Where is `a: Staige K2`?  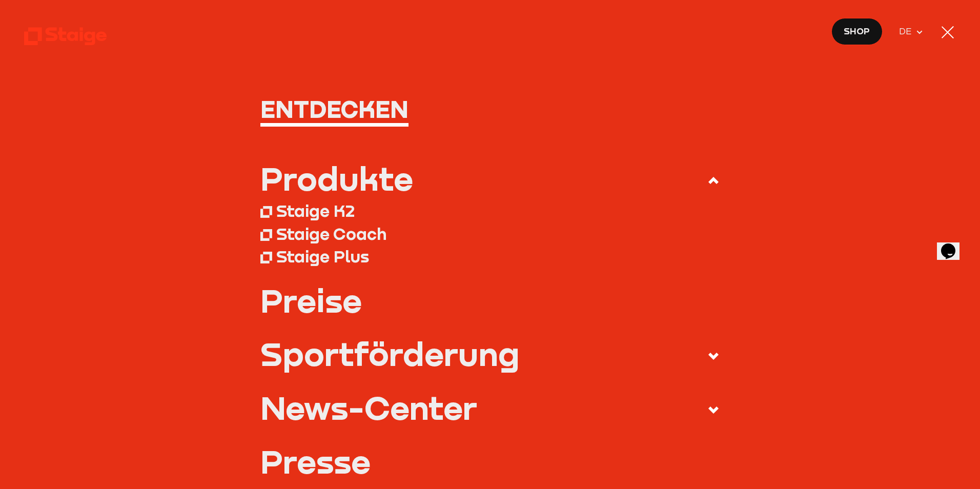
a: Staige K2 is located at coordinates (490, 211).